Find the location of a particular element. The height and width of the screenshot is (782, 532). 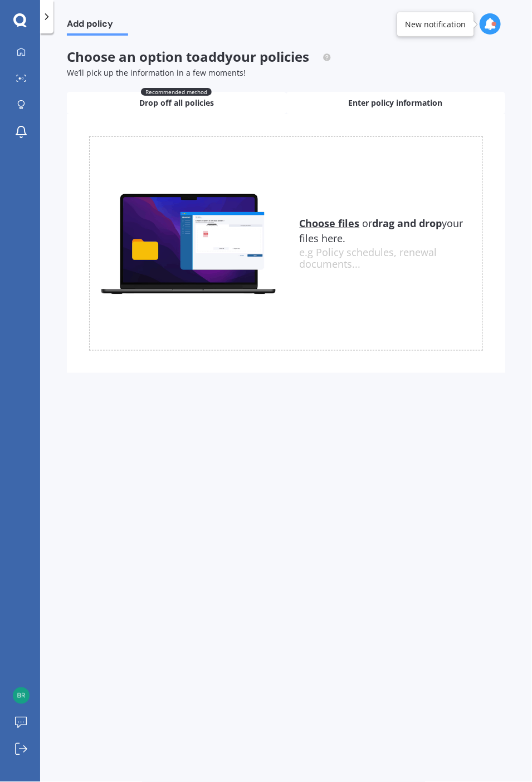

span: to add your policies is located at coordinates (247, 57).